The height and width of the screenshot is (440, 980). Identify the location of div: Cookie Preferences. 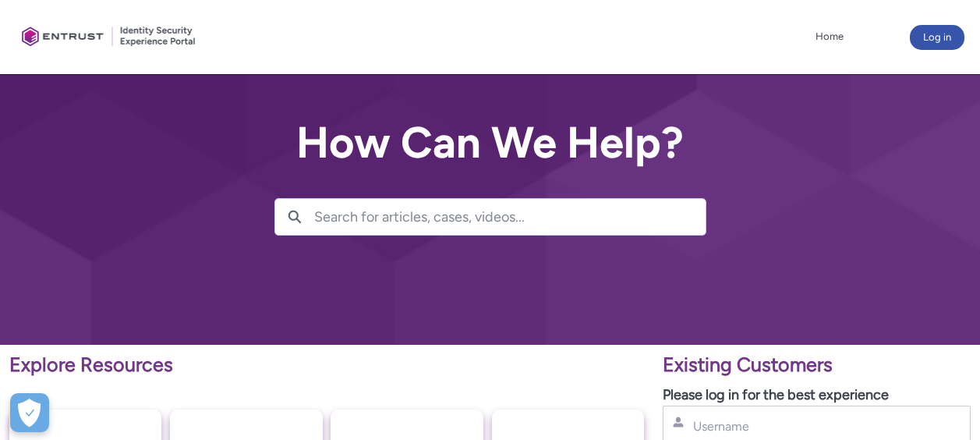
(29, 412).